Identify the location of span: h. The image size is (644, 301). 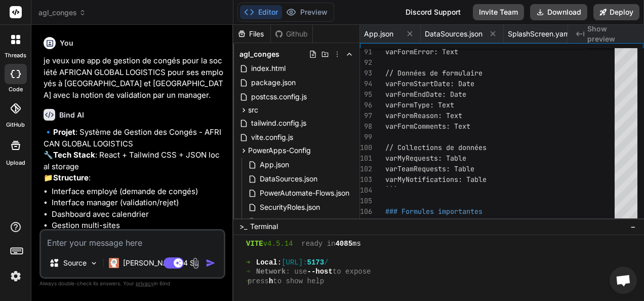
(271, 281).